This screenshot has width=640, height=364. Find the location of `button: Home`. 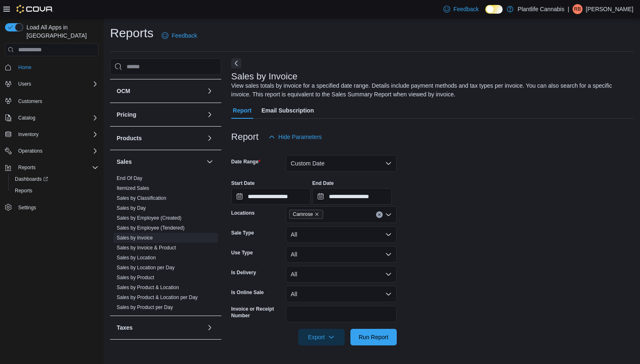

button: Home is located at coordinates (51, 67).